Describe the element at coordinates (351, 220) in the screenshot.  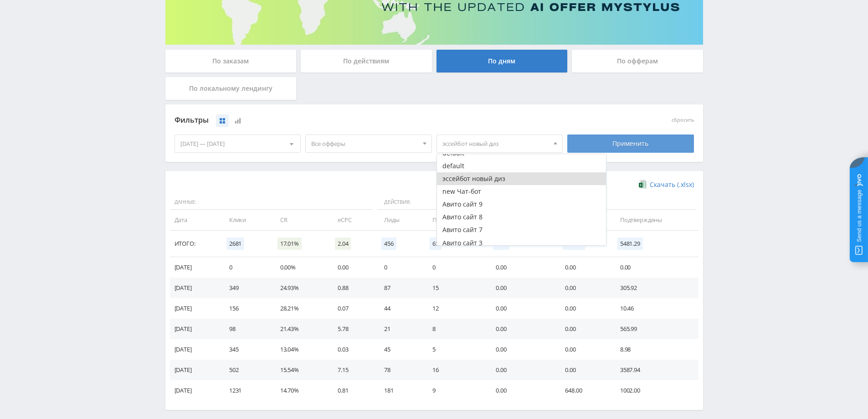
I see `td: eCPC` at that location.